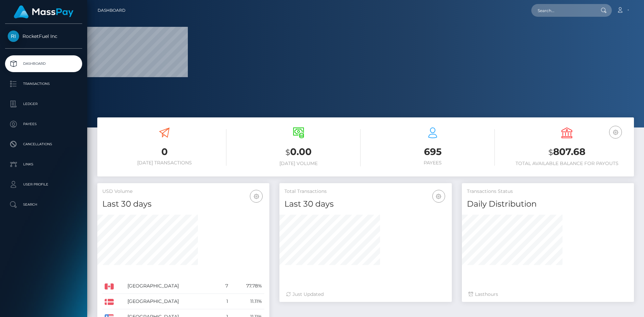 This screenshot has height=317, width=644. Describe the element at coordinates (567, 163) in the screenshot. I see `h6: Total Available Balance for Payouts` at that location.